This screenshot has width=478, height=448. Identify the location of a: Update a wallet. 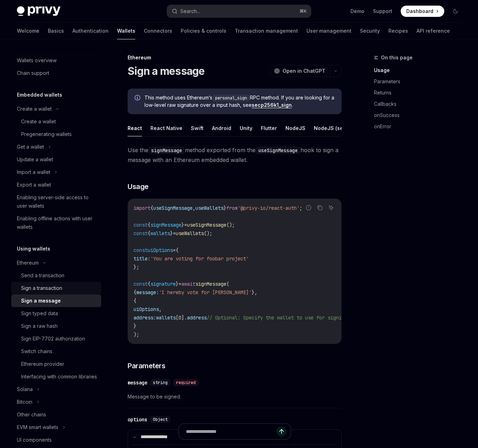
(56, 160).